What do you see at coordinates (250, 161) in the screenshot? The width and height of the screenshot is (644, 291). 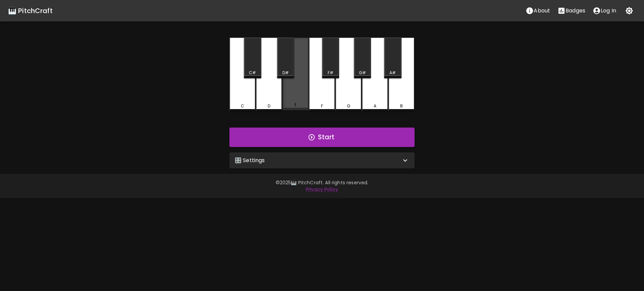 I see `p: 🎛️ Settings` at bounding box center [250, 161].